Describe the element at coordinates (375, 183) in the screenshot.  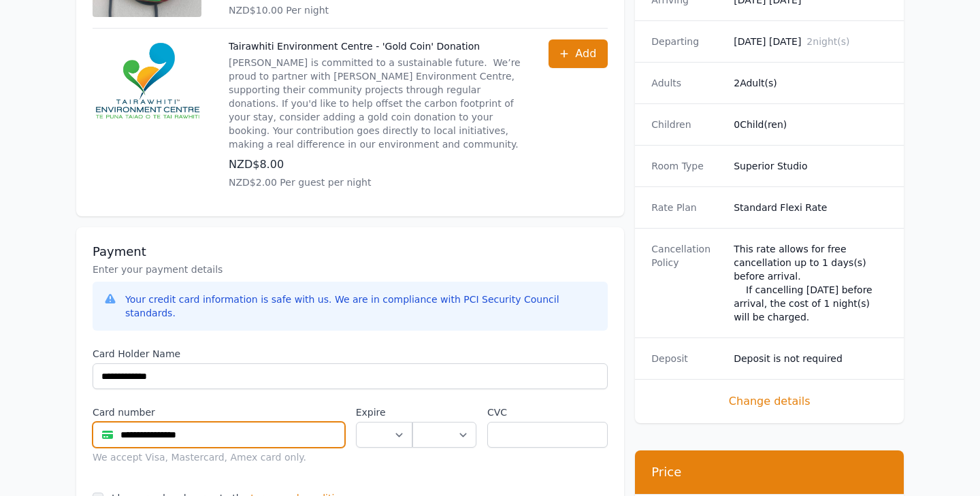
I see `p: NZD$2.00 Per guest per night` at that location.